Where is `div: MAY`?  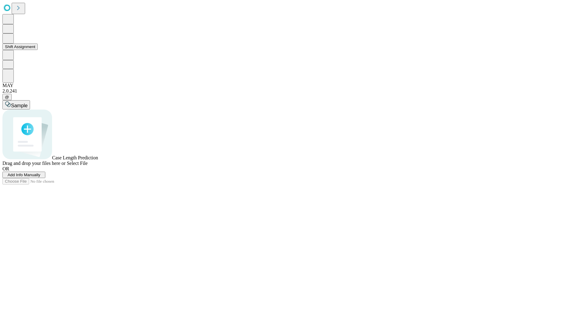 div: MAY is located at coordinates (294, 85).